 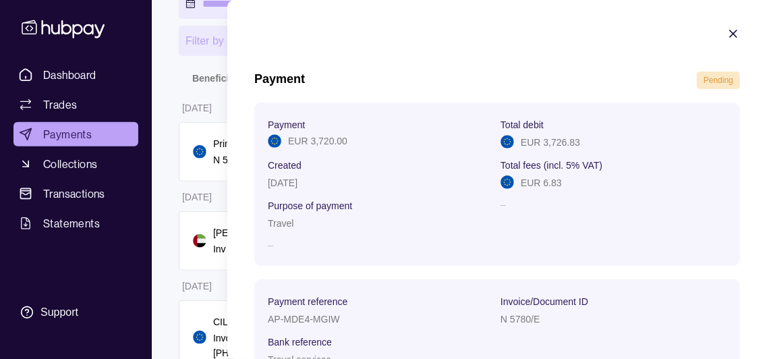 What do you see at coordinates (520, 319) in the screenshot?
I see `p: N 5780/E` at bounding box center [520, 319].